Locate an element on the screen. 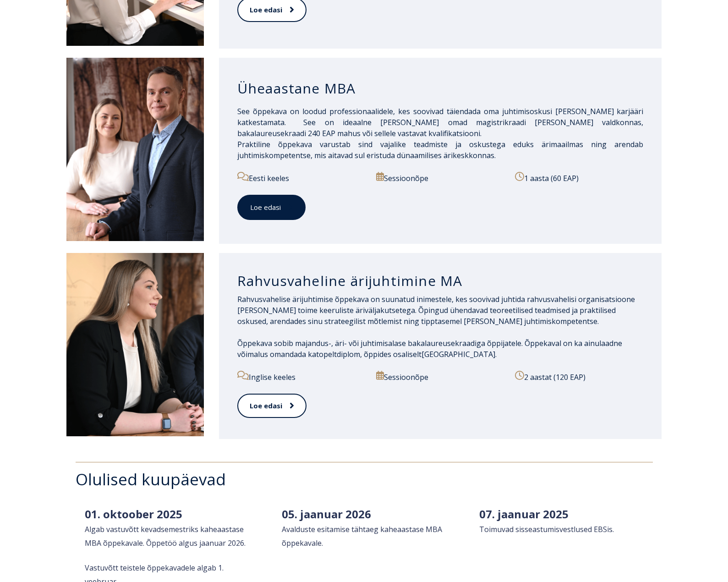  p: Eesti keeles is located at coordinates (302, 178).